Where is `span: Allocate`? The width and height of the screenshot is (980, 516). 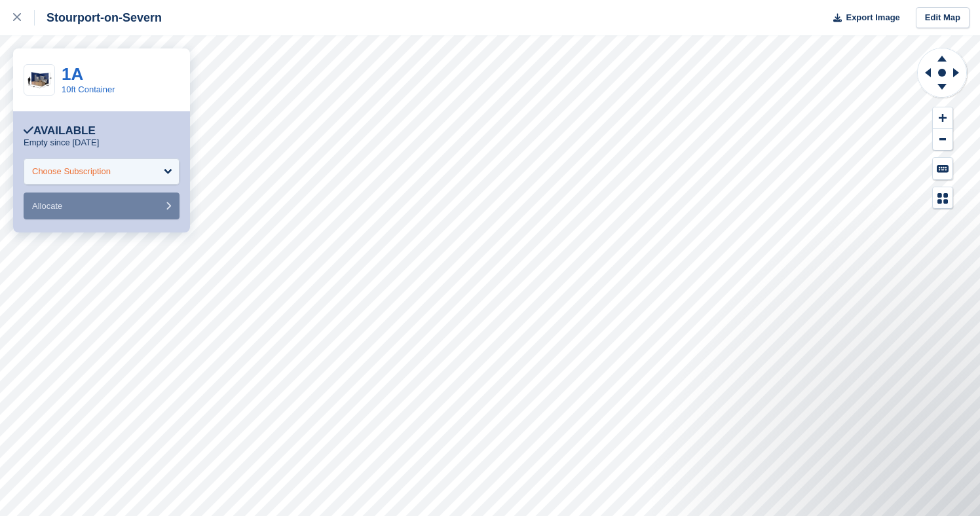
span: Allocate is located at coordinates (47, 205).